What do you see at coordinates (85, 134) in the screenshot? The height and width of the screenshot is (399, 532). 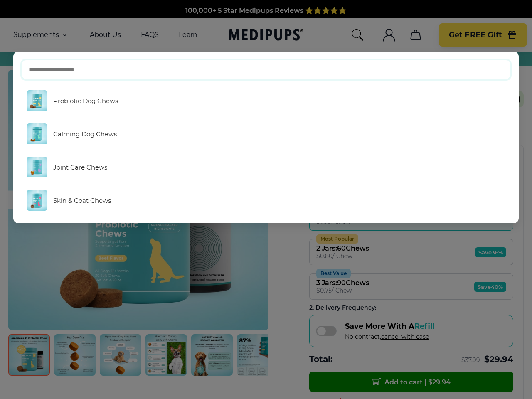 I see `span: Calming Dog Chews` at bounding box center [85, 134].